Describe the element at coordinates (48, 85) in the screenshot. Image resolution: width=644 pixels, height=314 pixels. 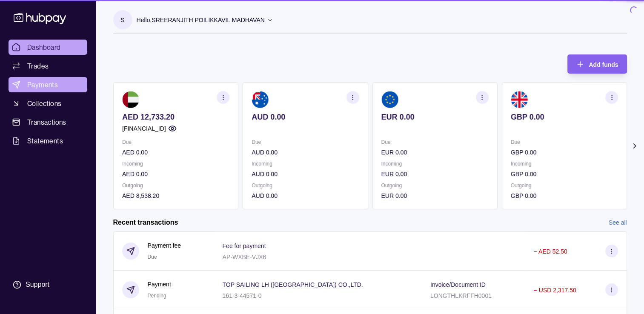
I see `a: Payments` at that location.